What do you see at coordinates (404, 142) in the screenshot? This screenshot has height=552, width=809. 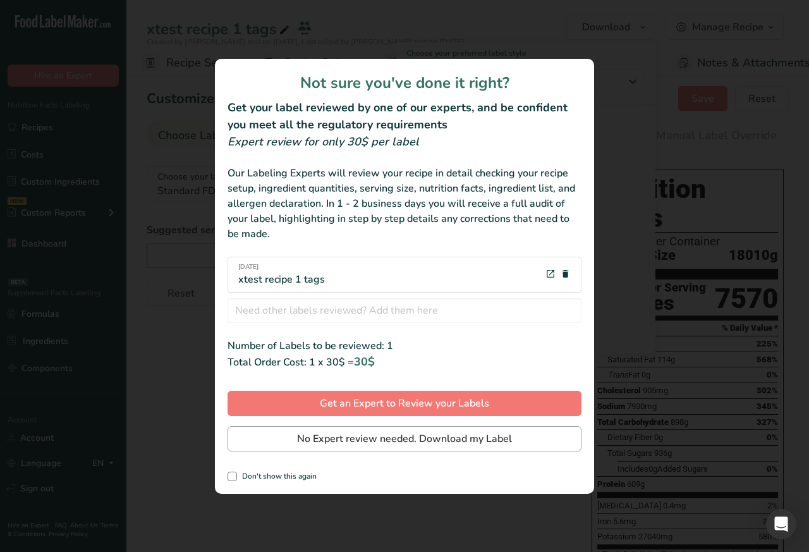 I see `div: Expert review for only 30$ per label` at bounding box center [404, 142].